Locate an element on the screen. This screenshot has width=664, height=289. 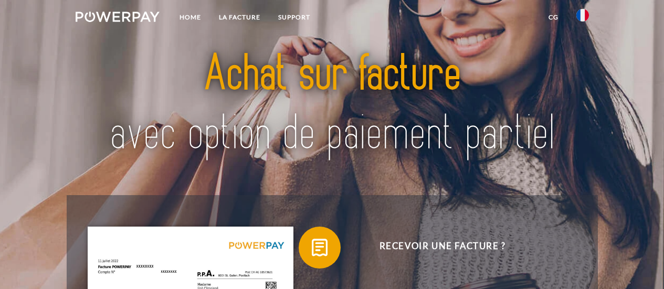
img: logo-powerpay-white.svg is located at coordinates (118, 17).